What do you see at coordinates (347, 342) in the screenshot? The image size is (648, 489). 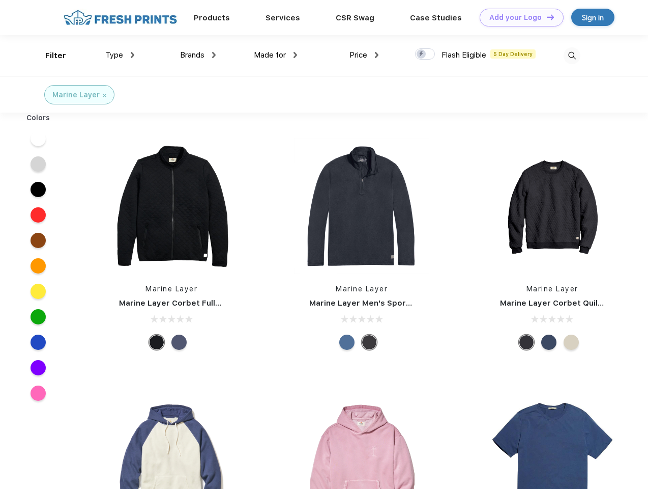 I see `div: Deep Denim` at bounding box center [347, 342].